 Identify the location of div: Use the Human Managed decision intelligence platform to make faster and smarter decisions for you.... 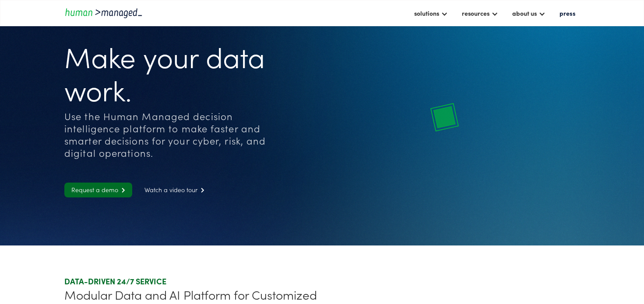
(175, 135).